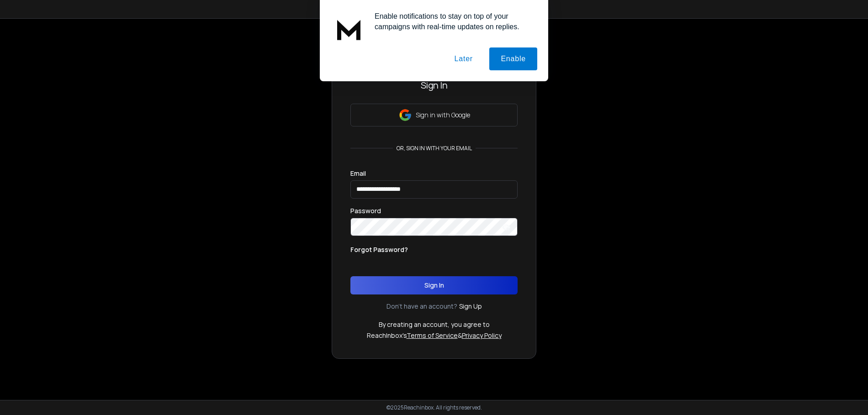  I want to click on a: Sign Up, so click(470, 306).